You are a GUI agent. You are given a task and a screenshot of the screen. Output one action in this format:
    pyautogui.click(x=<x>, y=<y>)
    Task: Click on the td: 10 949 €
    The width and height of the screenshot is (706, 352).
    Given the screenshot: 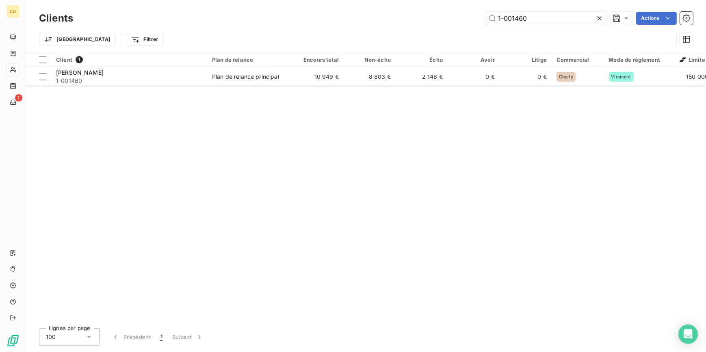 What is the action you would take?
    pyautogui.click(x=318, y=77)
    